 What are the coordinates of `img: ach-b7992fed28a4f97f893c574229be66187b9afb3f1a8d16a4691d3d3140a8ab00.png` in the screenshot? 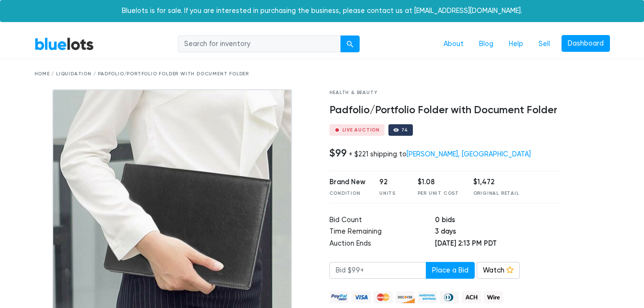 It's located at (471, 297).